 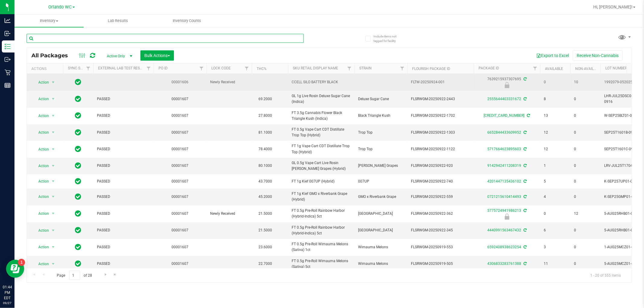 What do you see at coordinates (7, 85) in the screenshot?
I see `inline-svg: Reports` at bounding box center [7, 85].